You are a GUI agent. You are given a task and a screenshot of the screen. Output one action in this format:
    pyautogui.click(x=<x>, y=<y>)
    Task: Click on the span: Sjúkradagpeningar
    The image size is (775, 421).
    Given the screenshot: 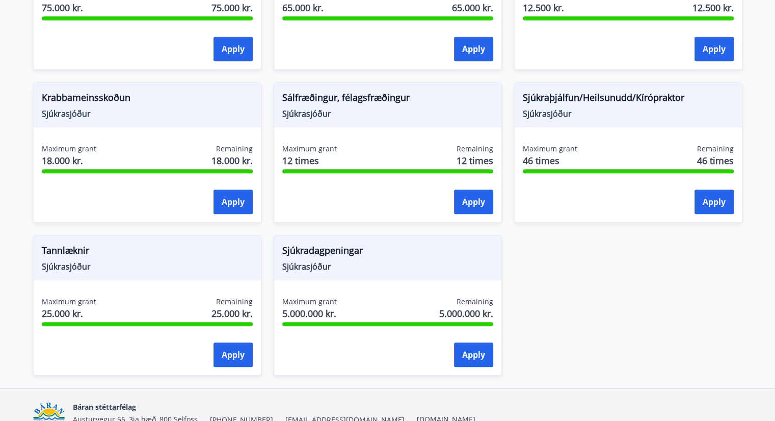 What is the action you would take?
    pyautogui.click(x=388, y=252)
    